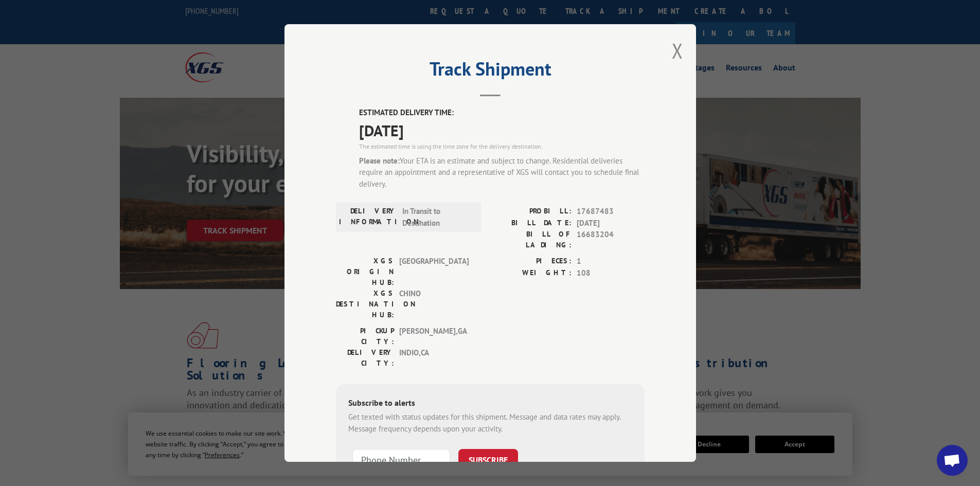 The height and width of the screenshot is (486, 980). What do you see at coordinates (502, 173) in the screenshot?
I see `div: Your ETA is an estimate and subject to change. Residential deliveries require an appointment and ...` at bounding box center [502, 173].